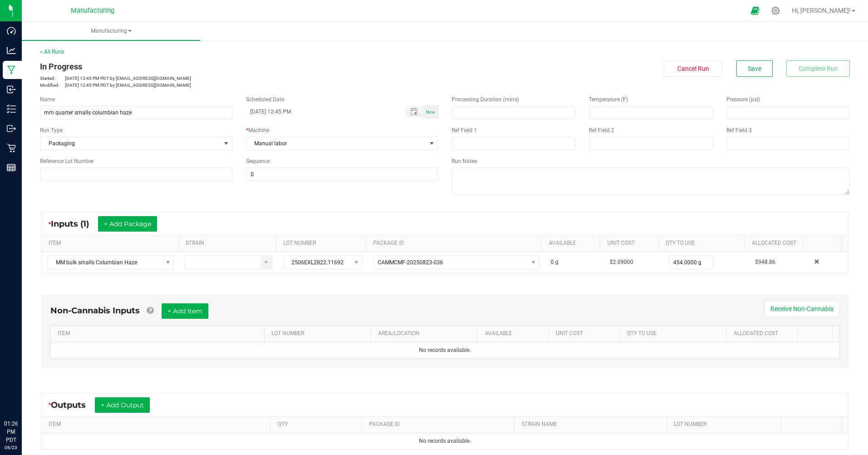 The height and width of the screenshot is (455, 868). I want to click on span: Open Ecommerce Menu, so click(755, 10).